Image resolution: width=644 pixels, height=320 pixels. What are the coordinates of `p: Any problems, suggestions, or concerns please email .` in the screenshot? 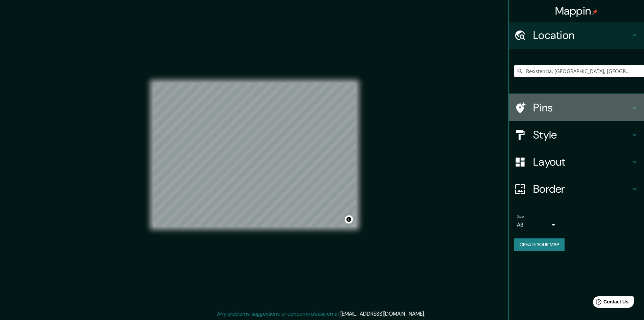 It's located at (321, 314).